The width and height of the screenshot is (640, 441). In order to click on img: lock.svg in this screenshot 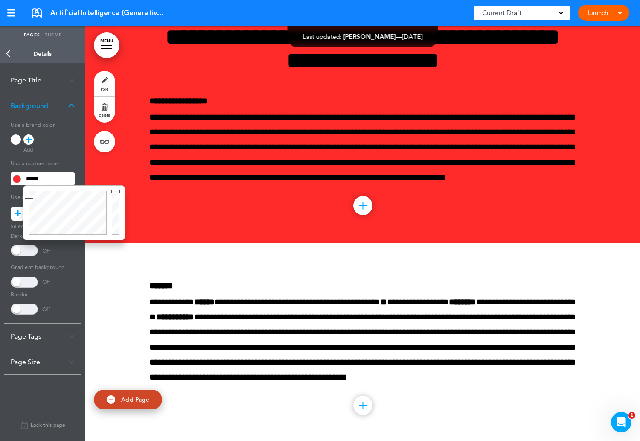, I will do `click(24, 425)`.